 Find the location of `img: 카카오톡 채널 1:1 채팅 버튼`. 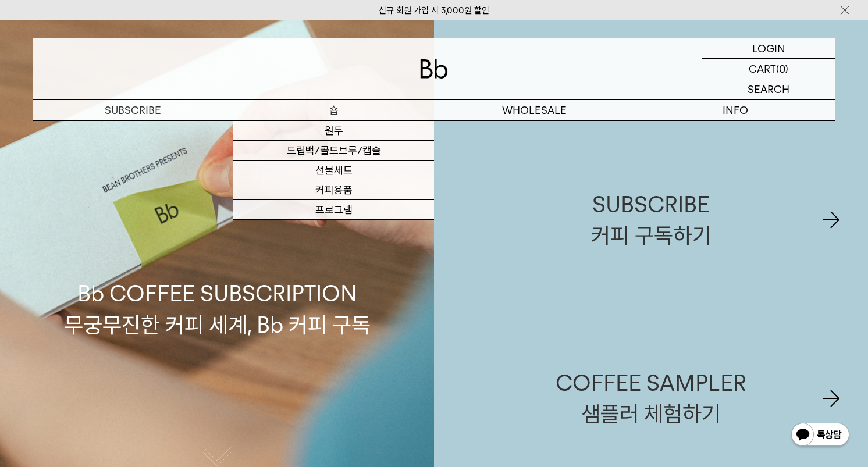

img: 카카오톡 채널 1:1 채팅 버튼 is located at coordinates (820, 436).